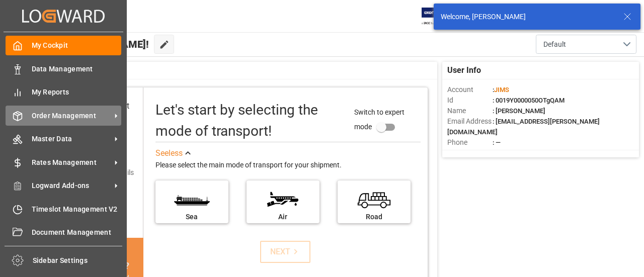 The height and width of the screenshot is (277, 644). What do you see at coordinates (169, 153) in the screenshot?
I see `div: See less` at bounding box center [169, 153].